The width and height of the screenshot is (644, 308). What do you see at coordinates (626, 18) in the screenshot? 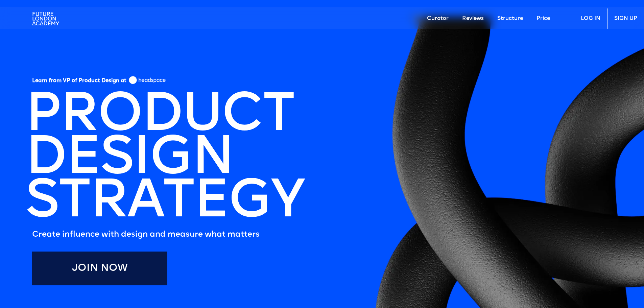
I see `a: SIGN UP` at bounding box center [626, 18].